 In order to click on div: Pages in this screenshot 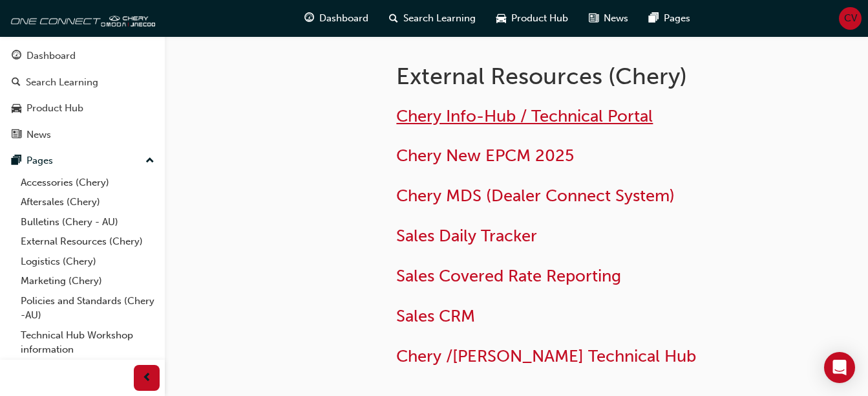, I will do `click(39, 160)`.